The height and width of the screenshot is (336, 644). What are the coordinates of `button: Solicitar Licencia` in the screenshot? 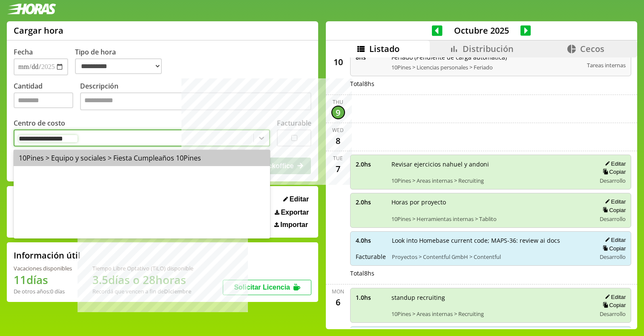 It's located at (267, 288).